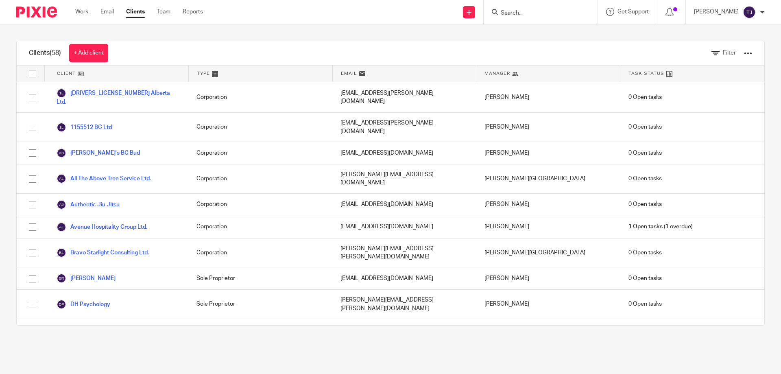 The width and height of the screenshot is (781, 374). What do you see at coordinates (89, 53) in the screenshot?
I see `a: + Add client` at bounding box center [89, 53].